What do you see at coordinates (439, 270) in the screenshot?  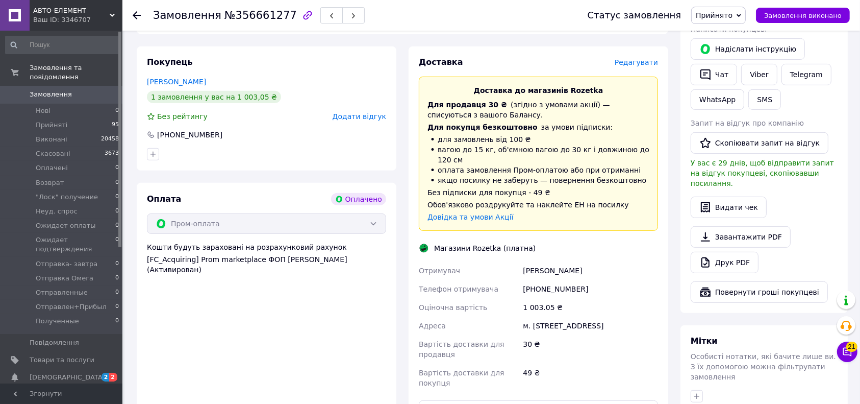 I see `span: Отримувач` at bounding box center [439, 270].